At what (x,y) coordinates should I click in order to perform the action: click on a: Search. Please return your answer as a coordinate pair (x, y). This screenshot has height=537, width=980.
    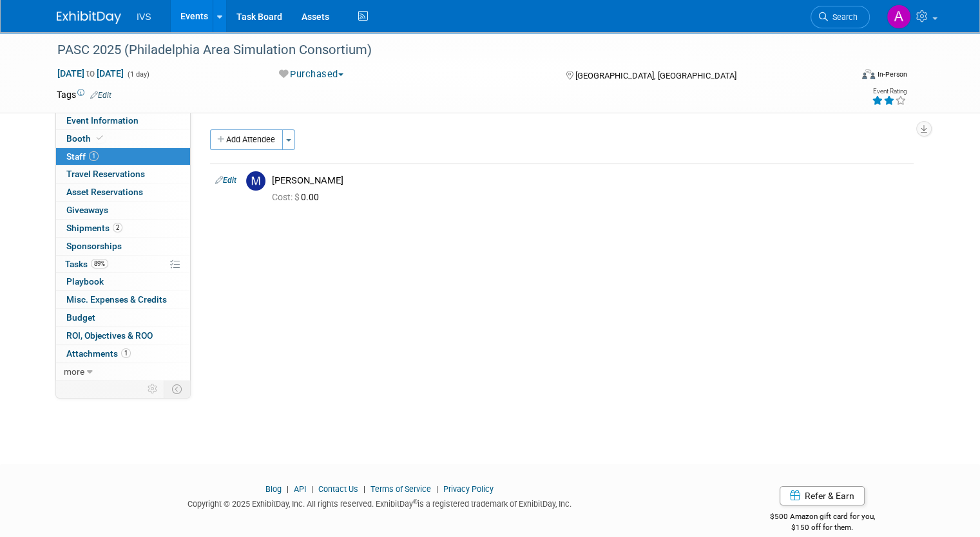
    Looking at the image, I should click on (841, 17).